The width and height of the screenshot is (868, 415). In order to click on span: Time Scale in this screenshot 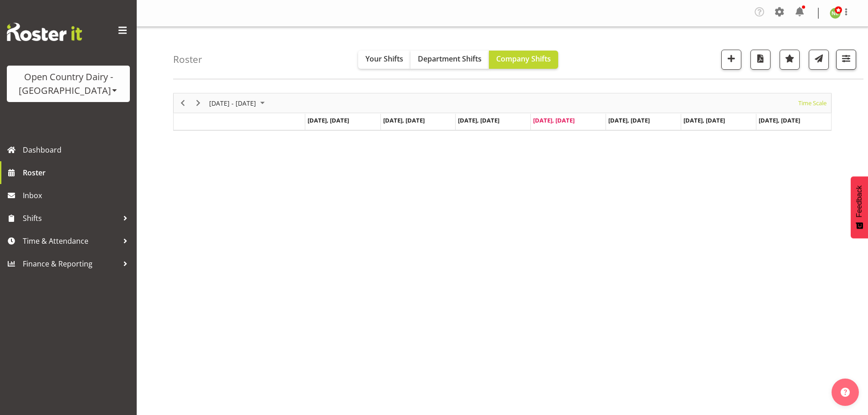, I will do `click(813, 103)`.